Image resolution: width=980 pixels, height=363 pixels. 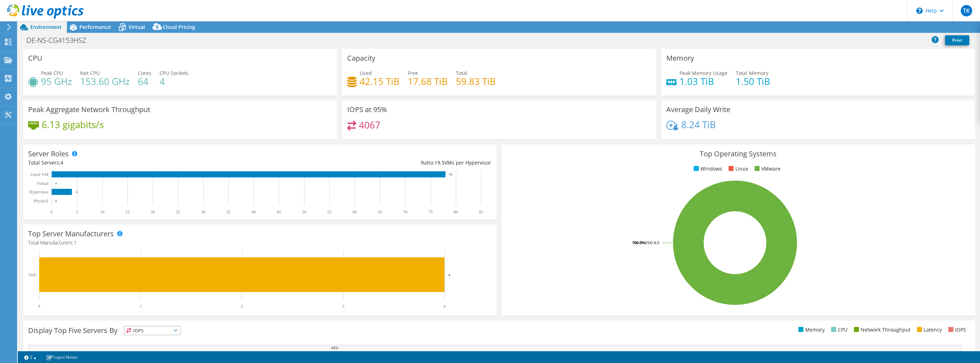 What do you see at coordinates (228, 212) in the screenshot?
I see `text: 35` at bounding box center [228, 212].